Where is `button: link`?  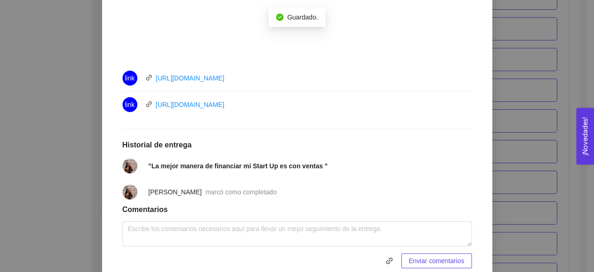 button: link is located at coordinates (390, 260).